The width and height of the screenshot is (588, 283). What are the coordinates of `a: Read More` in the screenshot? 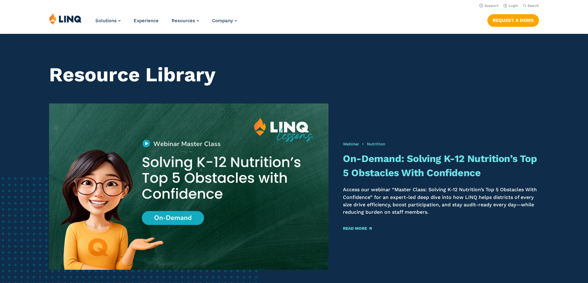 It's located at (357, 229).